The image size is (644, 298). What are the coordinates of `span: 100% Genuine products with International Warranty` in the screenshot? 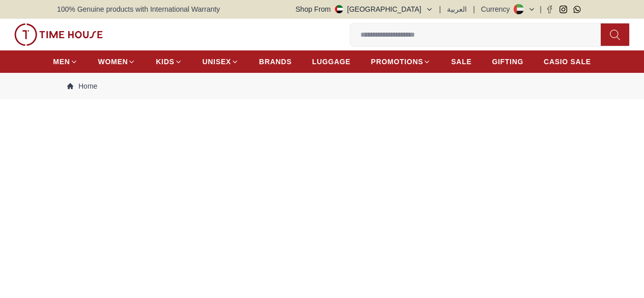 It's located at (138, 9).